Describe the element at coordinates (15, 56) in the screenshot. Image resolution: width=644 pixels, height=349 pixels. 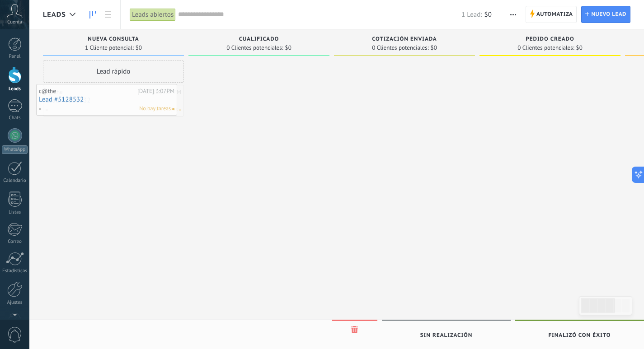
I see `div: Panel` at that location.